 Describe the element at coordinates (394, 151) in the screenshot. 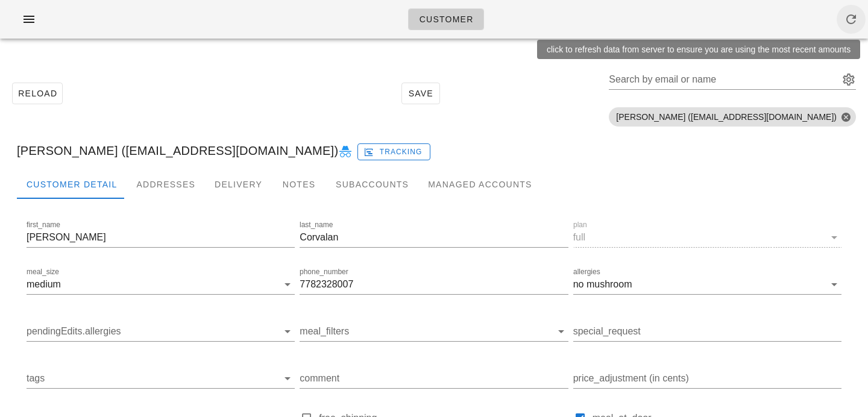

I see `a: Tracking` at that location.